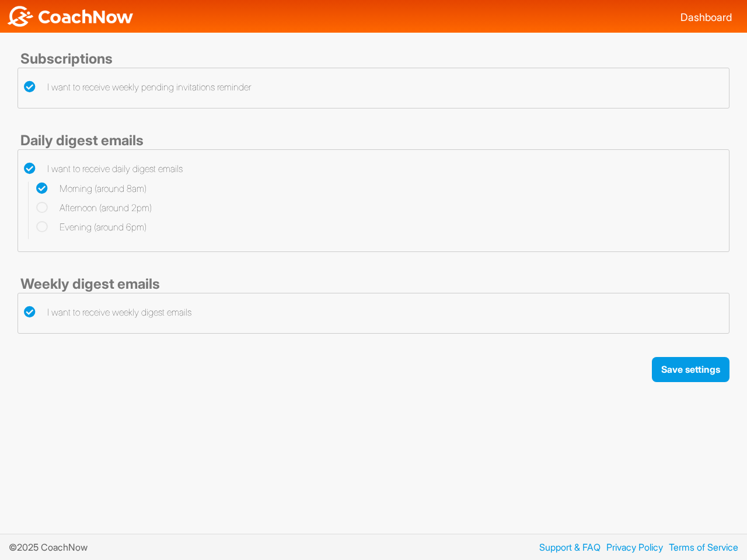  I want to click on label: Afternoon (around 2pm), so click(94, 207).